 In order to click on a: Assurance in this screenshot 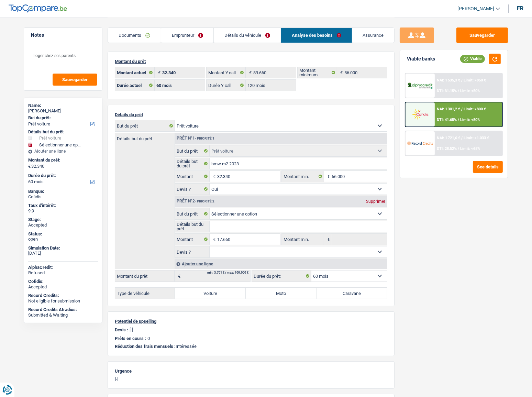, I will do `click(373, 35)`.